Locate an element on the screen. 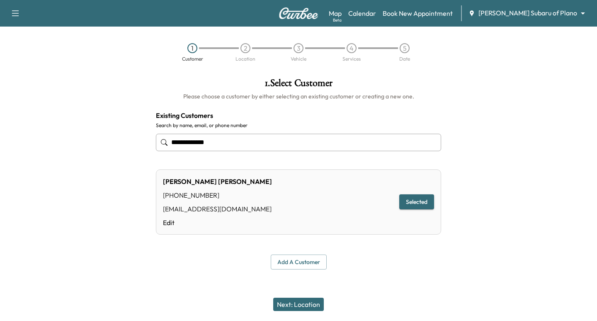 The image size is (597, 321). div: 1 is located at coordinates (193, 48).